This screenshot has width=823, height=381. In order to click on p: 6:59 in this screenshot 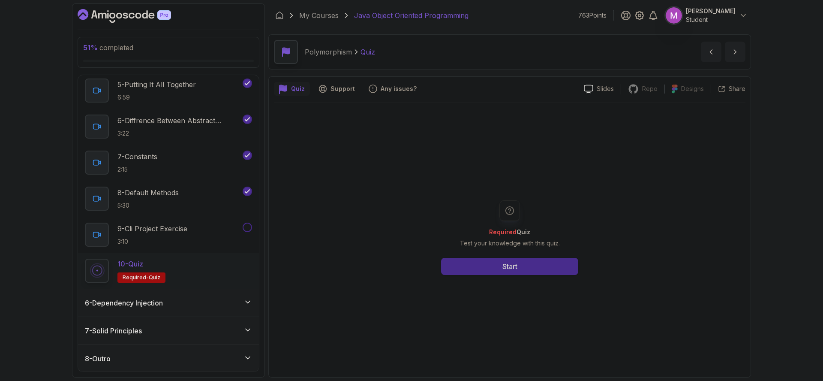, I will do `click(156, 97)`.